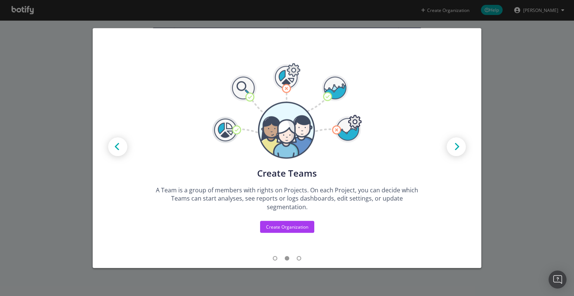 The image size is (574, 296). Describe the element at coordinates (558, 279) in the screenshot. I see `div: Open Intercom Messenger` at that location.